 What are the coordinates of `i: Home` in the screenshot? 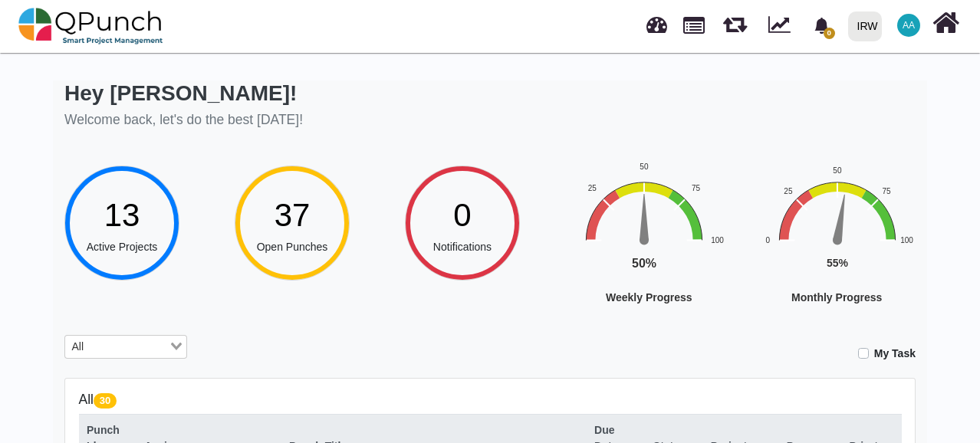 It's located at (945, 23).